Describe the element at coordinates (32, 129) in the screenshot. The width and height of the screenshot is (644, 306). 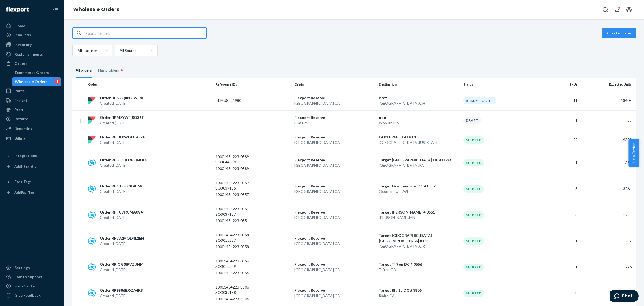
I see `a: Reporting` at that location.